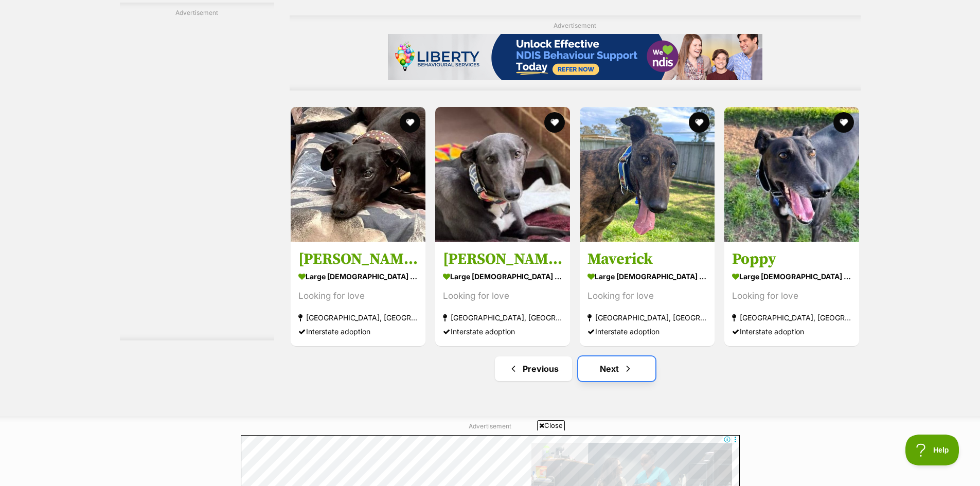  I want to click on a: Next page, so click(617, 369).